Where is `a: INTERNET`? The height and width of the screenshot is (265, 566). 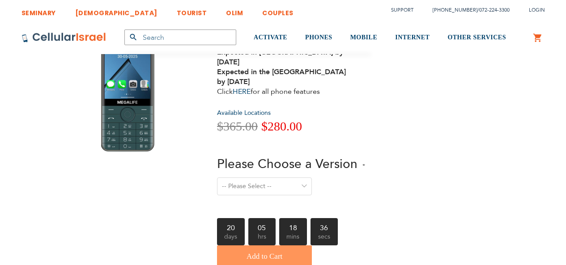 a: INTERNET is located at coordinates (412, 38).